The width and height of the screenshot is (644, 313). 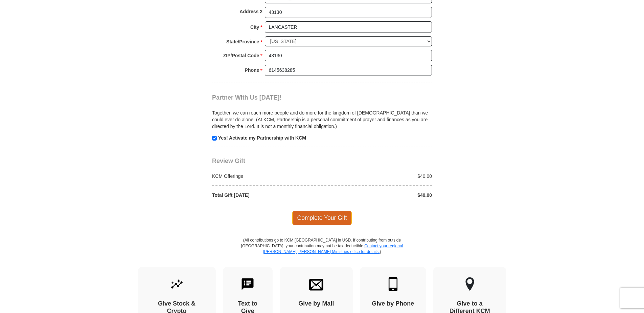 I want to click on strong: Address 2, so click(x=251, y=12).